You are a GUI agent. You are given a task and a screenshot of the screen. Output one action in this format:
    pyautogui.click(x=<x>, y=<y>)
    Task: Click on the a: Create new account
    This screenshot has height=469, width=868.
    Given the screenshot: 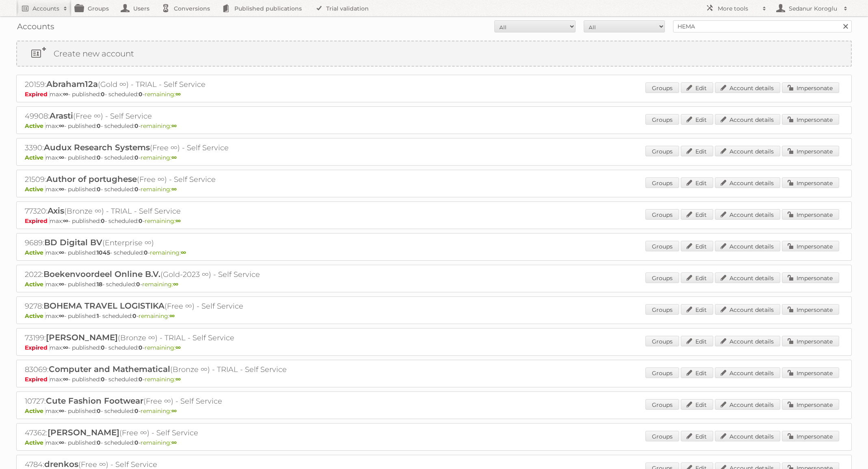 What is the action you would take?
    pyautogui.click(x=434, y=54)
    